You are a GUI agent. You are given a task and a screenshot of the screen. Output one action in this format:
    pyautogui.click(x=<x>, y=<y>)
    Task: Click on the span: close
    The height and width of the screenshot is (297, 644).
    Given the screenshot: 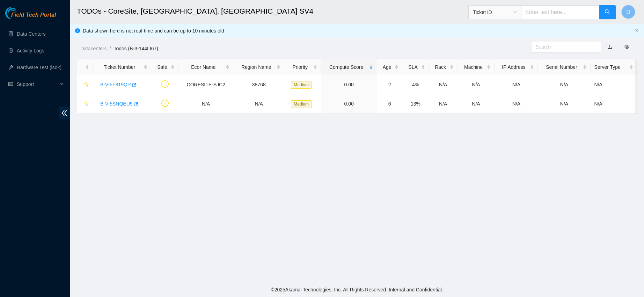 What is the action you would take?
    pyautogui.click(x=637, y=31)
    